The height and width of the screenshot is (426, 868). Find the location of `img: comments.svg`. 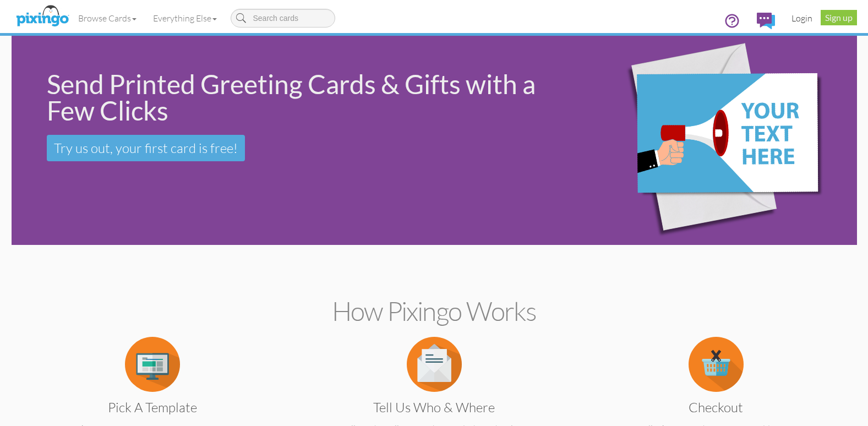

img: comments.svg is located at coordinates (765, 21).